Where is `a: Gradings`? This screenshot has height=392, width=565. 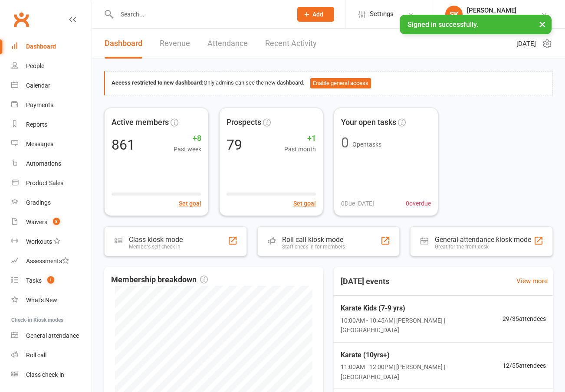 a: Gradings is located at coordinates (51, 202).